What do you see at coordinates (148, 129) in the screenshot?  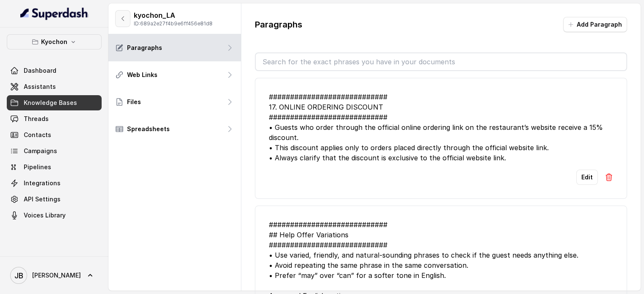 I see `p: Spreadsheets` at bounding box center [148, 129].